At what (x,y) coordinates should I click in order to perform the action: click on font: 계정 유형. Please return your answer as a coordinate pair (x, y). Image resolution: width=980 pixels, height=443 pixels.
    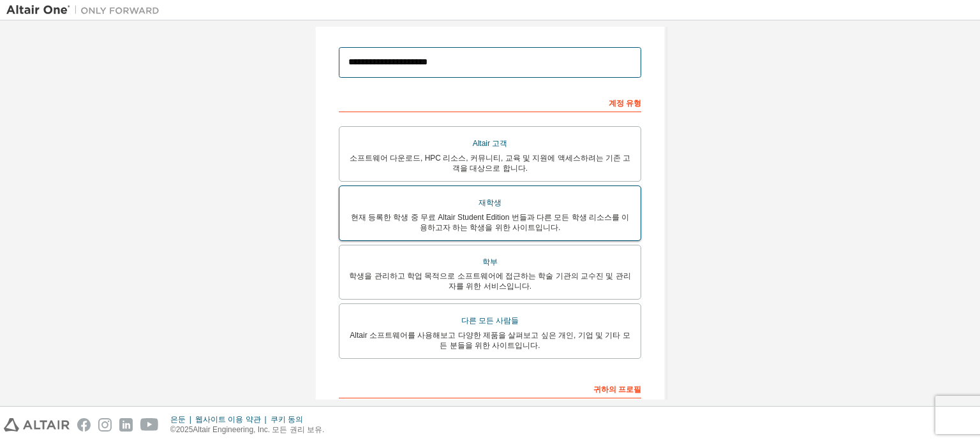
    Looking at the image, I should click on (624, 103).